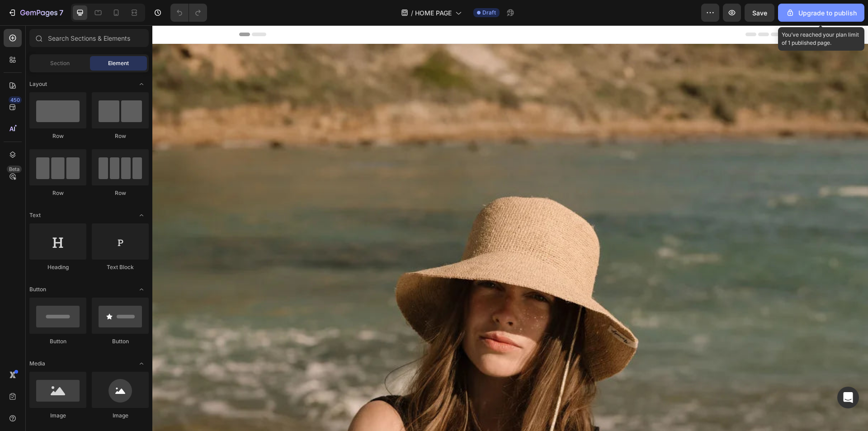 This screenshot has width=868, height=431. Describe the element at coordinates (15, 100) in the screenshot. I see `div: 450` at that location.